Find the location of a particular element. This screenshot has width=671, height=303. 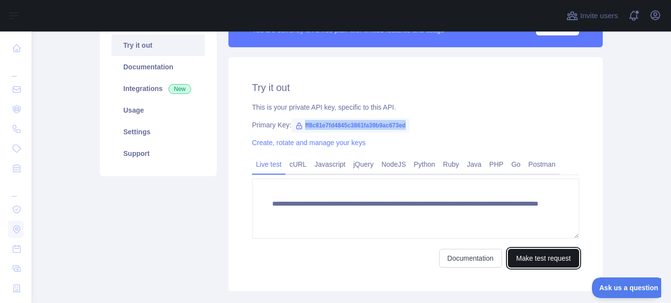

a: Ruby is located at coordinates (451, 164).